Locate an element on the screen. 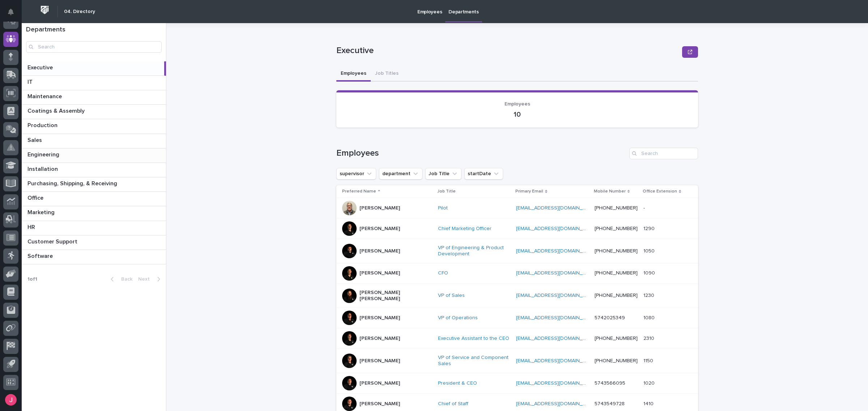 This screenshot has height=411, width=868. a: Pilot is located at coordinates (443, 208).